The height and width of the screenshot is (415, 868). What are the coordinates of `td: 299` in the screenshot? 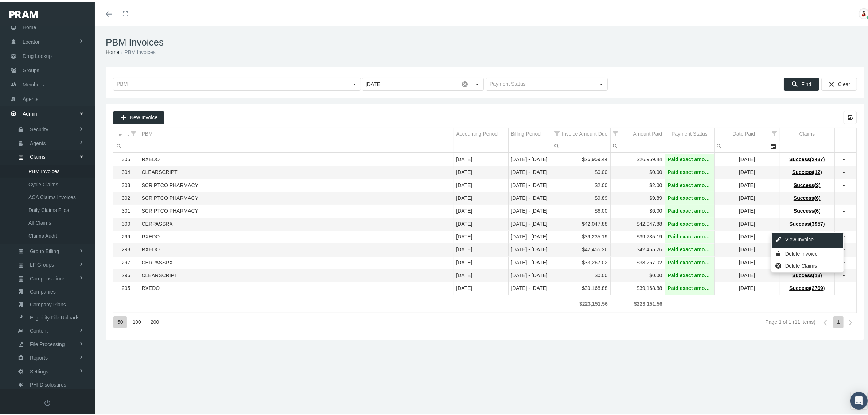 It's located at (126, 235).